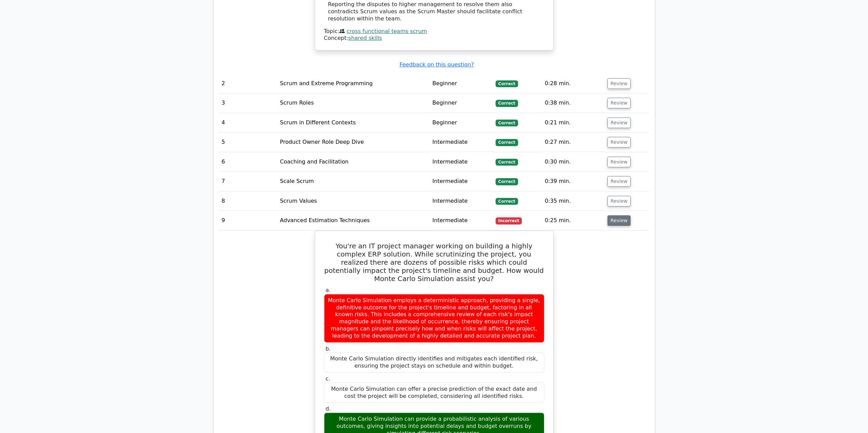 The width and height of the screenshot is (868, 433). Describe the element at coordinates (436, 64) in the screenshot. I see `u: Feedback on this question?` at that location.